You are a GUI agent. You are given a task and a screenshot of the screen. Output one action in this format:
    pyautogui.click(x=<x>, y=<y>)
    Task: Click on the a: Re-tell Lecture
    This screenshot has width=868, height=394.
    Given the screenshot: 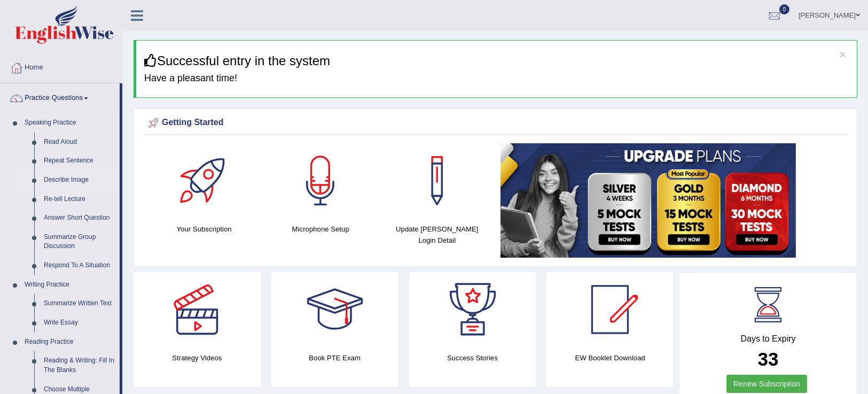 What is the action you would take?
    pyautogui.click(x=79, y=199)
    